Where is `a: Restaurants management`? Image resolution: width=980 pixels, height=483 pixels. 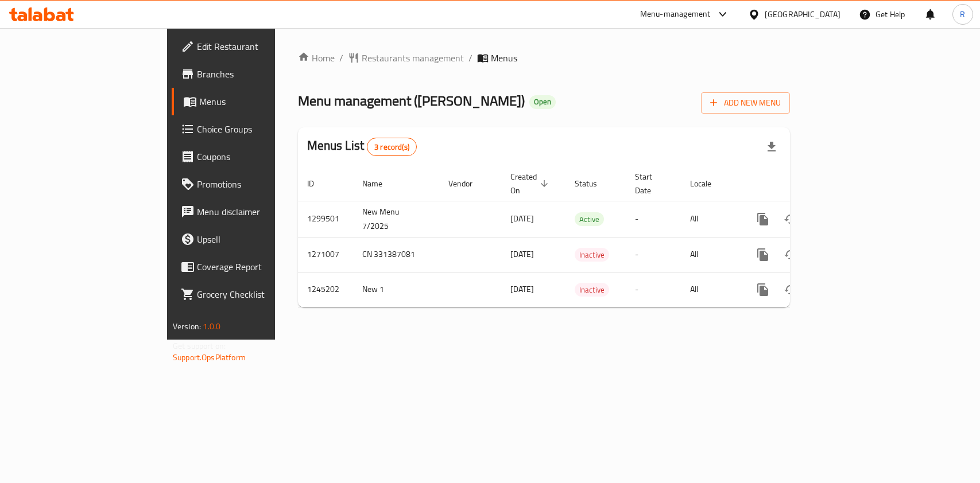
a: Restaurants management is located at coordinates (406, 58).